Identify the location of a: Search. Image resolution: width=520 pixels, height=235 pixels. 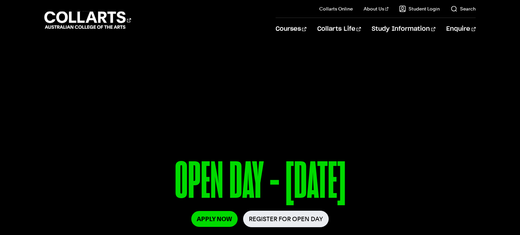
(463, 9).